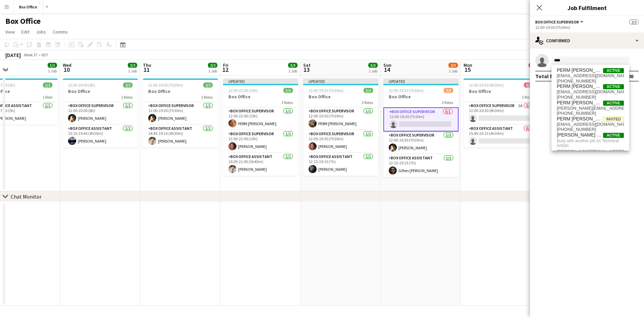  What do you see at coordinates (45, 55) in the screenshot?
I see `div: BST` at bounding box center [45, 55].